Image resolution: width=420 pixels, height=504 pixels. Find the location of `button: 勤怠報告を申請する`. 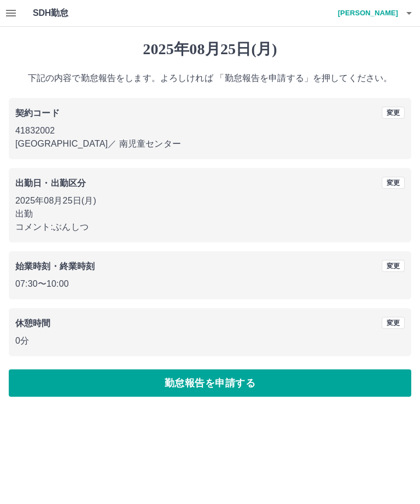

button: 勤怠報告を申請する is located at coordinates (210, 383).